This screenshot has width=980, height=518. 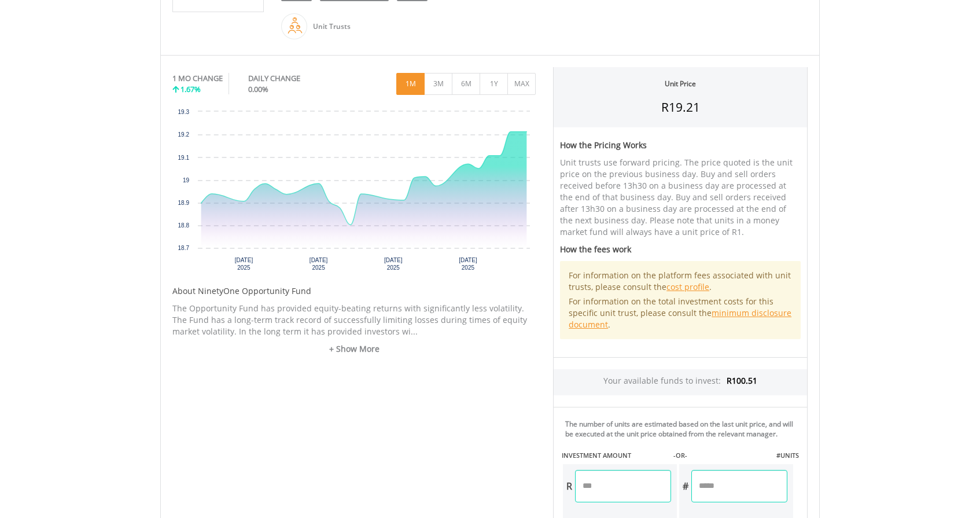 What do you see at coordinates (354, 349) in the screenshot?
I see `a: + Show More` at bounding box center [354, 349].